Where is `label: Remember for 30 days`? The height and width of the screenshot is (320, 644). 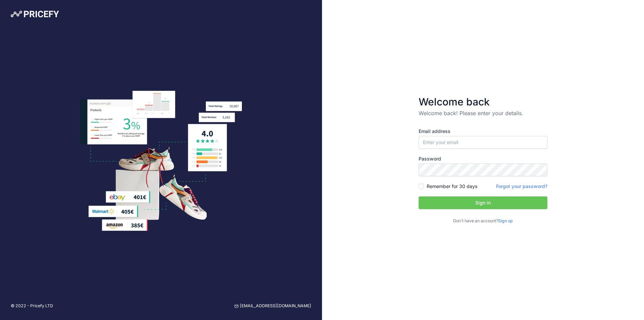
label: Remember for 30 days is located at coordinates (452, 186).